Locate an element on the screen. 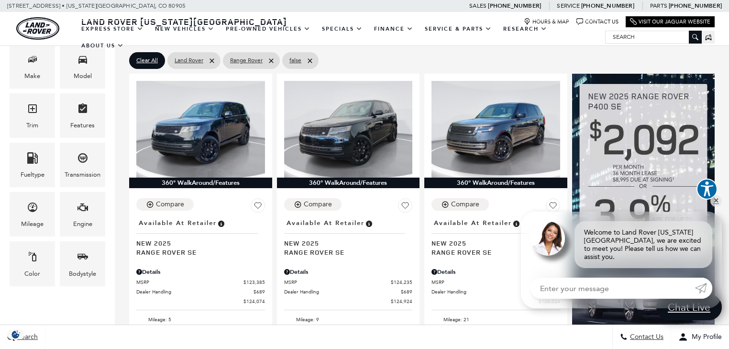  a: Research is located at coordinates (526, 29).